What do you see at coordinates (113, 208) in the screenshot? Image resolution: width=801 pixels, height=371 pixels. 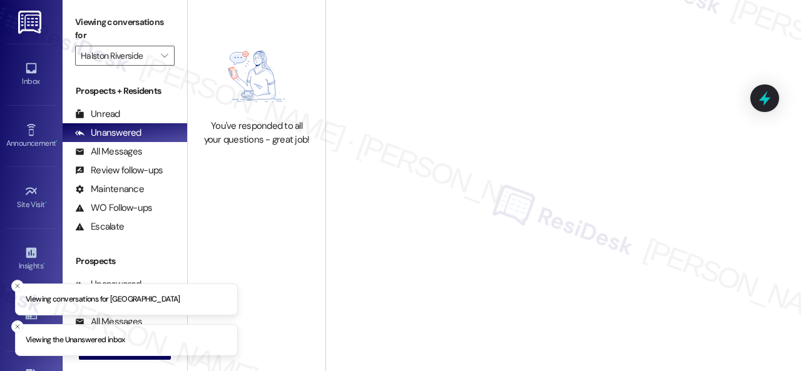 I see `div: WO Follow-ups` at bounding box center [113, 208].